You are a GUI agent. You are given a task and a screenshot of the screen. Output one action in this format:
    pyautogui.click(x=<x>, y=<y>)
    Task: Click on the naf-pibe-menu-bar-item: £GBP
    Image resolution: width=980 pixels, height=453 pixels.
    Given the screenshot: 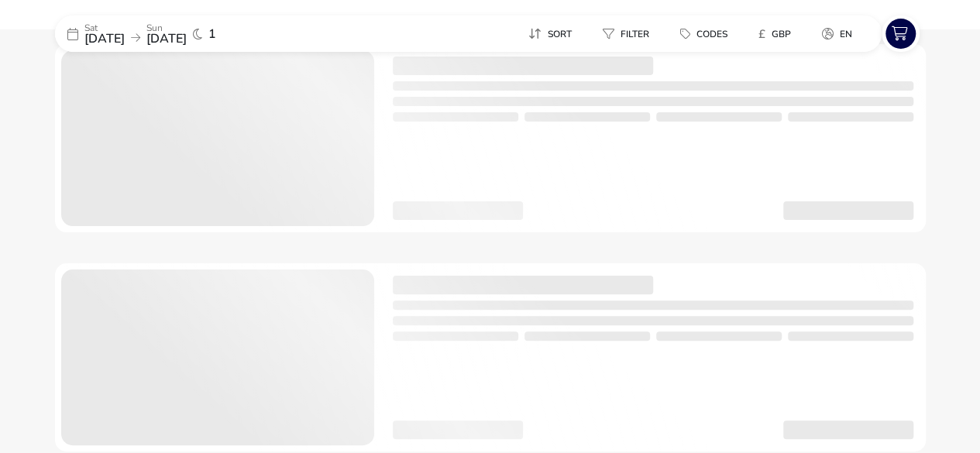 What is the action you would take?
    pyautogui.click(x=777, y=33)
    